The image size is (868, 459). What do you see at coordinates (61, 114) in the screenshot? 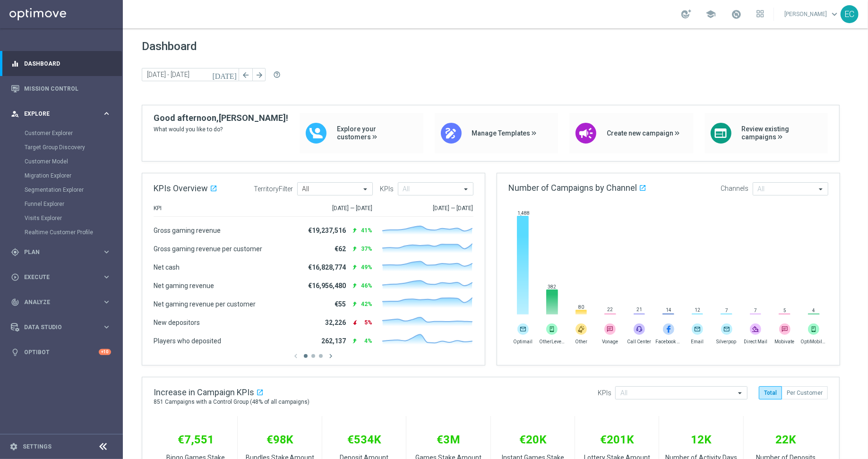
I see `div: person_search Explore keyboard_arrow_right` at bounding box center [61, 114].